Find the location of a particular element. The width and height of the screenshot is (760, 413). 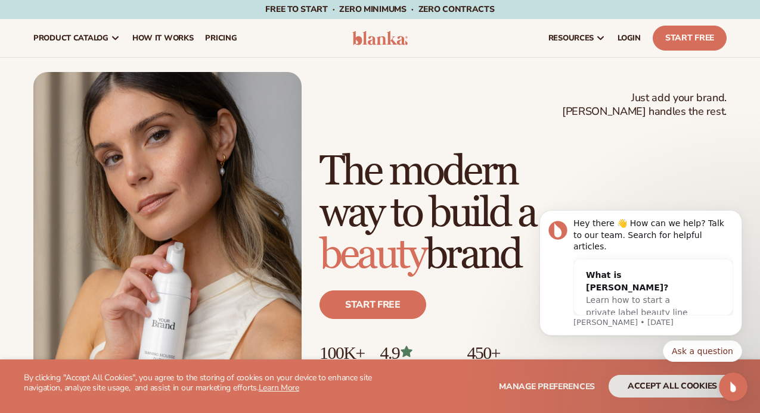

span: pricing is located at coordinates (220, 38).